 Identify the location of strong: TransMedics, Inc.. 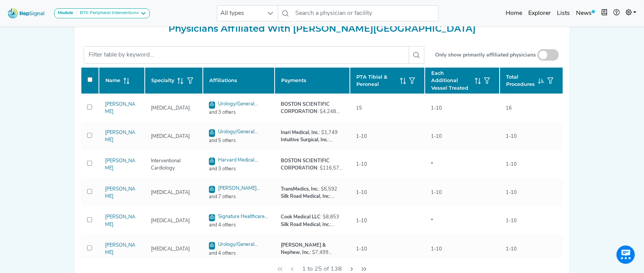
(299, 189).